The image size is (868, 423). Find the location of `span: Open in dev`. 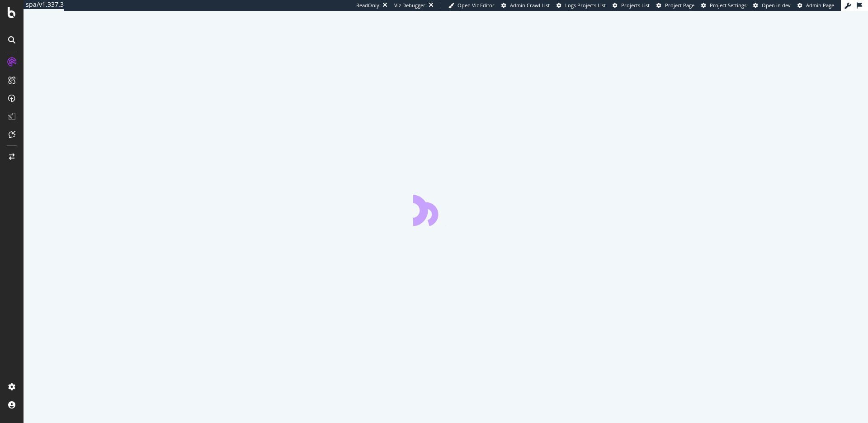

span: Open in dev is located at coordinates (777, 5).